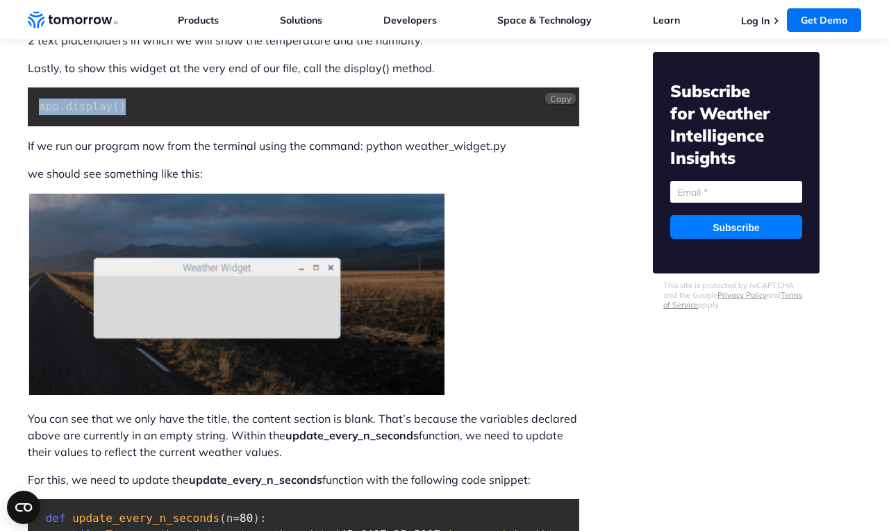 Image resolution: width=889 pixels, height=531 pixels. Describe the element at coordinates (82, 106) in the screenshot. I see `code: app display` at that location.